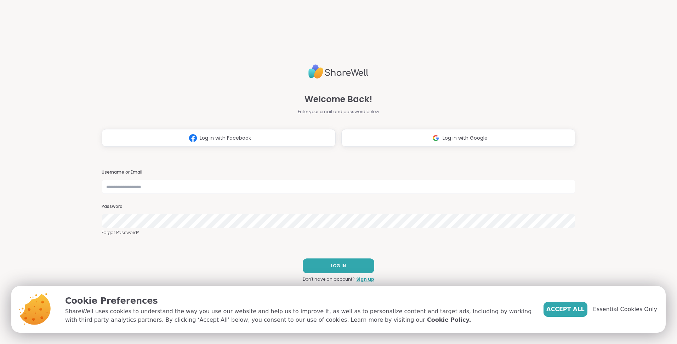 Image resolution: width=677 pixels, height=344 pixels. What do you see at coordinates (458, 138) in the screenshot?
I see `button: Log in with Google` at bounding box center [458, 138].